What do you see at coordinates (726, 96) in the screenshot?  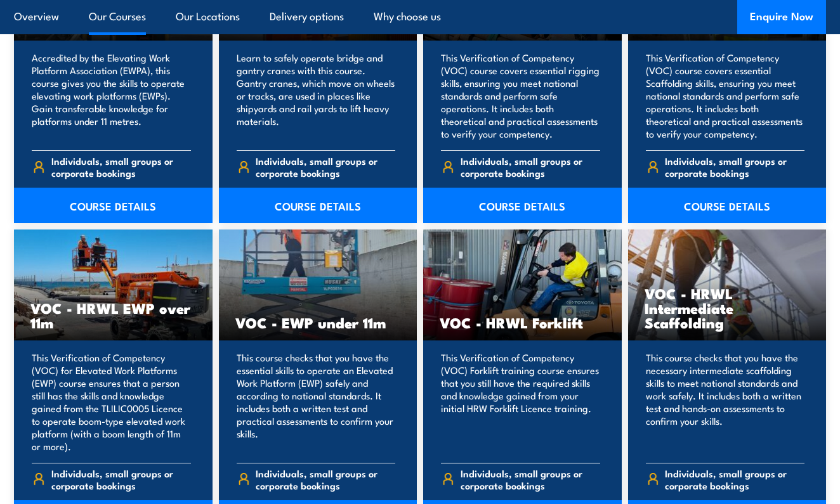 I see `p: This Verification of Competency (VOC) course covers essential Scaffolding skills, ensuring you me...` at bounding box center [726, 96].